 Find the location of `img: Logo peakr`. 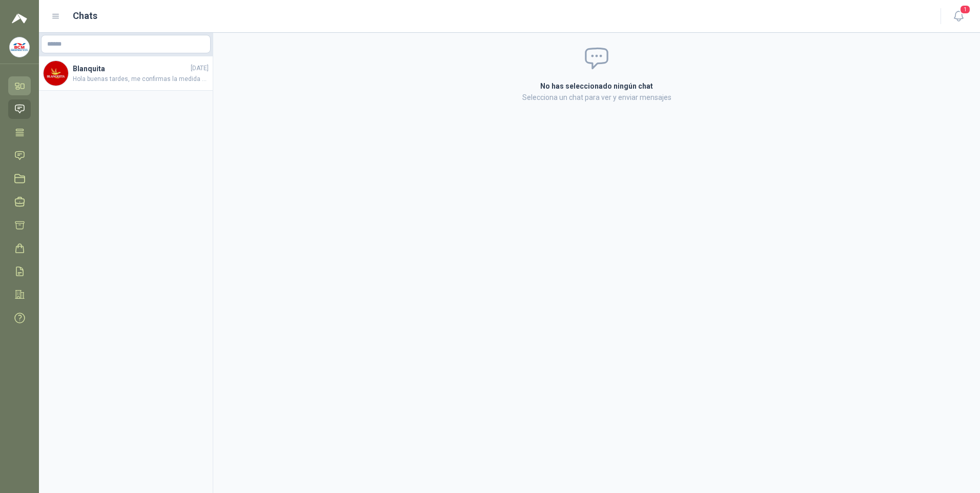

img: Logo peakr is located at coordinates (19, 19).